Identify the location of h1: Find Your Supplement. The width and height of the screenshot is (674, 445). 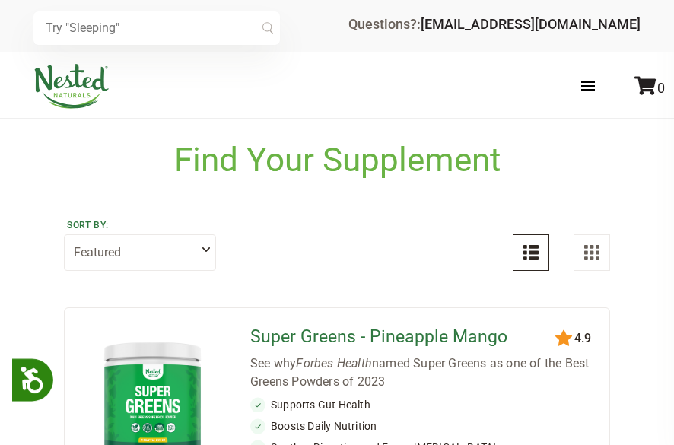
(337, 160).